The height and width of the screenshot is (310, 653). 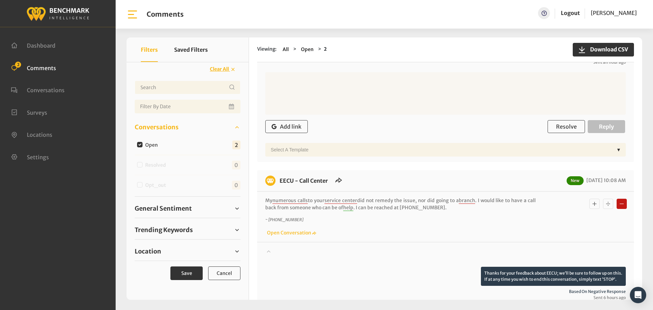 I want to click on img: bar, so click(x=132, y=14).